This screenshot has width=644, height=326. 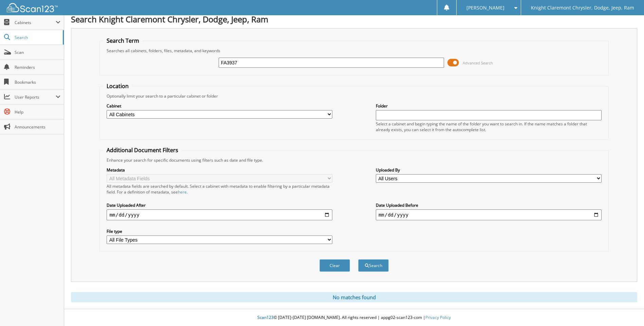 What do you see at coordinates (335, 265) in the screenshot?
I see `button: Clear` at bounding box center [335, 265].